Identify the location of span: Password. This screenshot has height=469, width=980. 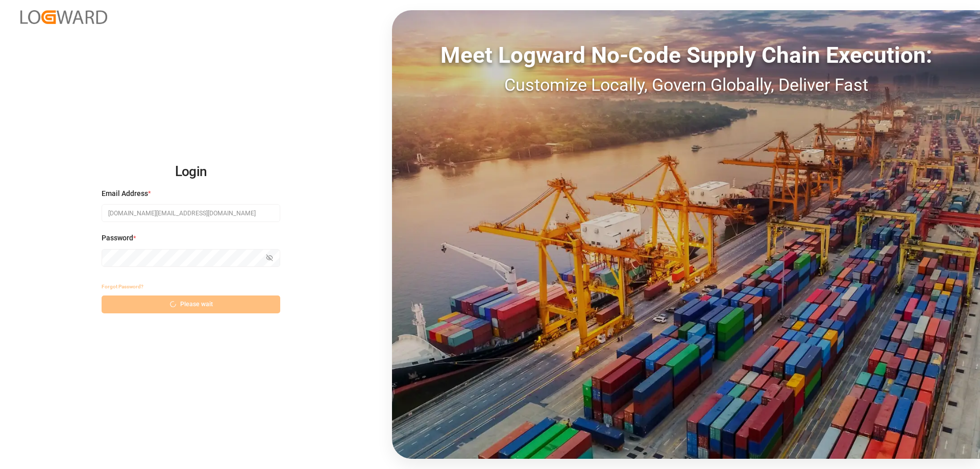
(117, 238).